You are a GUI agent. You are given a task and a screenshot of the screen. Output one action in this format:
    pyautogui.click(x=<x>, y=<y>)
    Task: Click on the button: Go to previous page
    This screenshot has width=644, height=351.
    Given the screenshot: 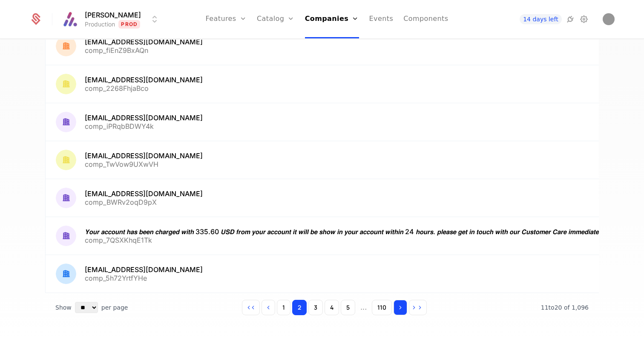 What is the action you would take?
    pyautogui.click(x=268, y=307)
    